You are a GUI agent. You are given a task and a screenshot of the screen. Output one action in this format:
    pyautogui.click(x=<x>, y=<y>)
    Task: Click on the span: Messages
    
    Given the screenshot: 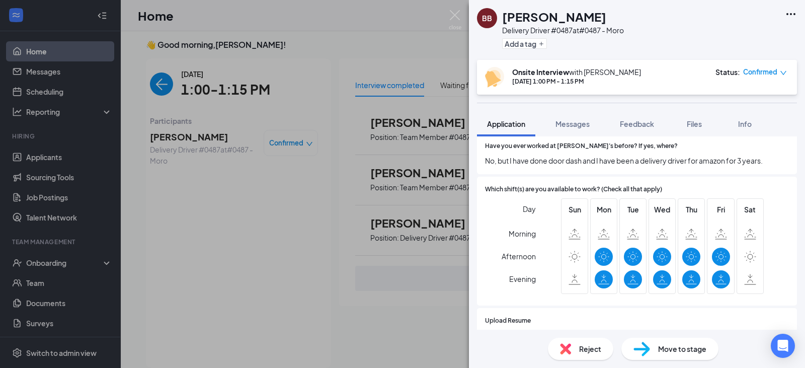 What is the action you would take?
    pyautogui.click(x=573, y=124)
    